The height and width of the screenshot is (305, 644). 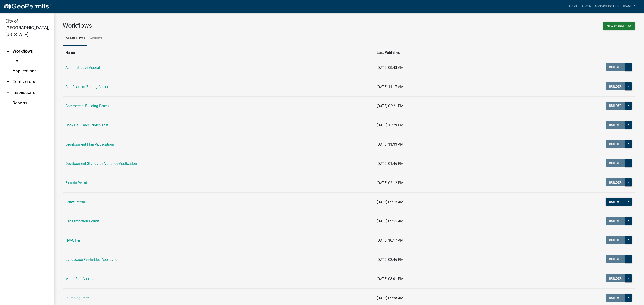 I want to click on a: Development Plan Applications, so click(x=90, y=144).